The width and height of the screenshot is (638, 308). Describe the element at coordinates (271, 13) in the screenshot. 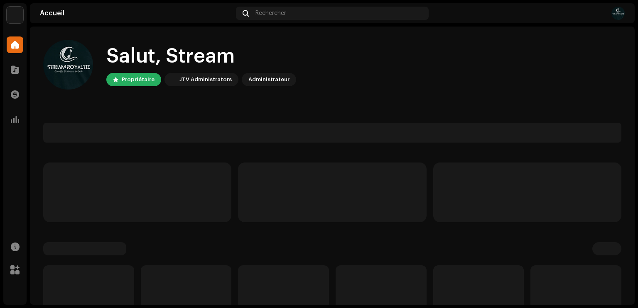

I see `span: Rechercher` at that location.